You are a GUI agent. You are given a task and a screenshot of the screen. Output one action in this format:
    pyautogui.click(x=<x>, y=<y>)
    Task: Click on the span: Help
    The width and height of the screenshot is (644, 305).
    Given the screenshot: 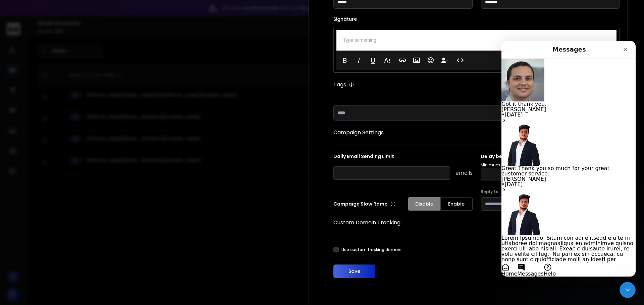 What is the action you would take?
    pyautogui.click(x=48, y=233)
    